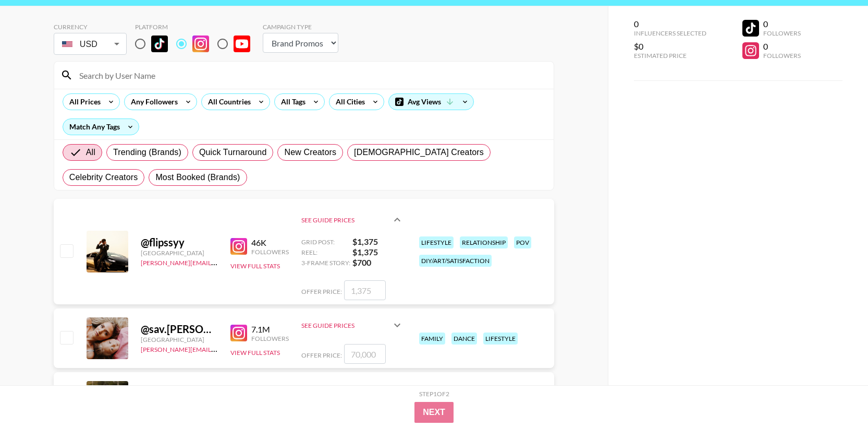 The height and width of the screenshot is (427, 868). What do you see at coordinates (326, 262) in the screenshot?
I see `span: 3-Frame Story:` at bounding box center [326, 262].